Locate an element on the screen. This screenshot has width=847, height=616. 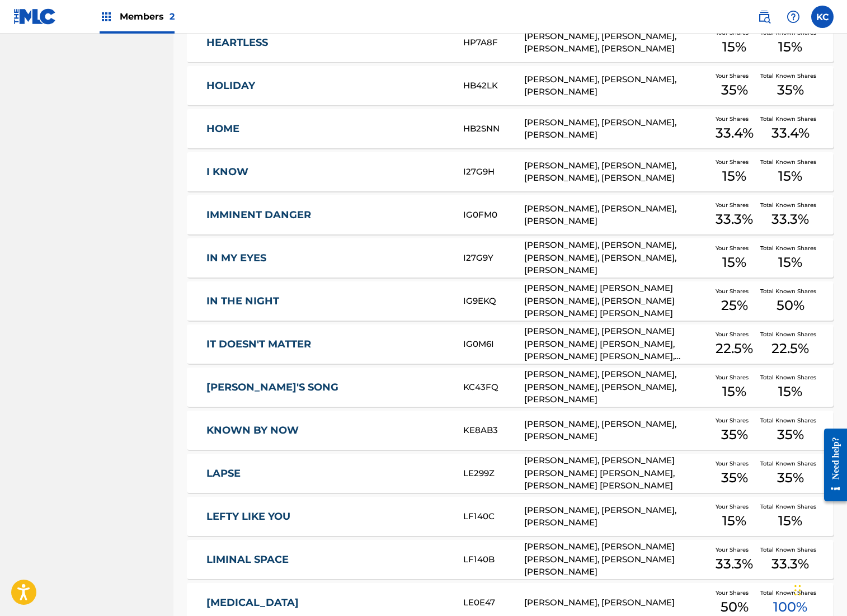
div: Need help? is located at coordinates (20, 39).